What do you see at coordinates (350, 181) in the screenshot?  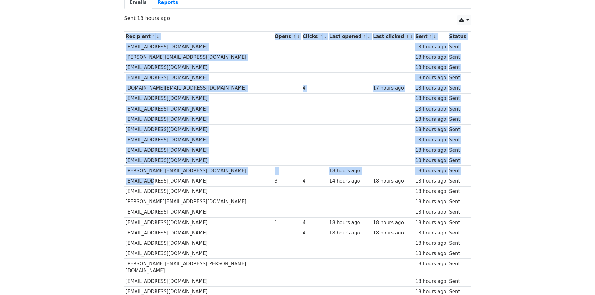 I see `div: 14 hours ago` at bounding box center [350, 181].